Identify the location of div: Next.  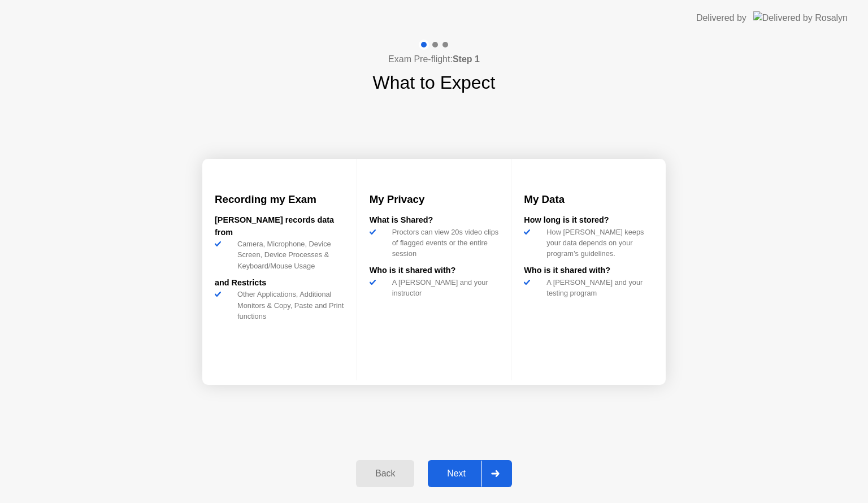
(456, 474).